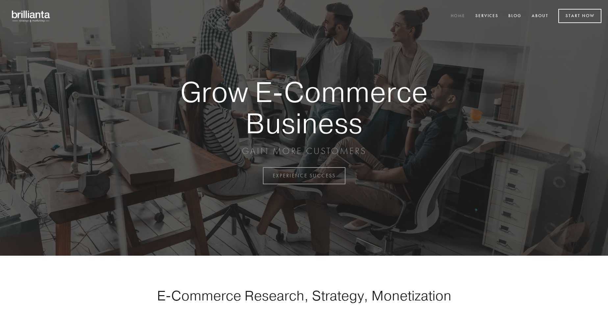  I want to click on a: Services, so click(487, 16).